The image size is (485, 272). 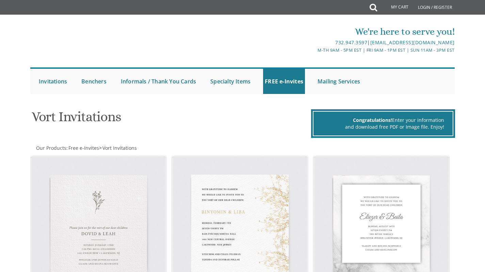 I want to click on a: Our Products, so click(x=51, y=148).